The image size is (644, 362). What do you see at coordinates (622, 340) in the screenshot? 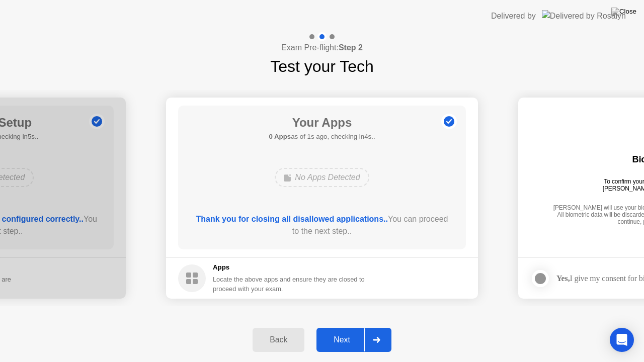
I see `div: Open Intercom Messenger` at bounding box center [622, 340].